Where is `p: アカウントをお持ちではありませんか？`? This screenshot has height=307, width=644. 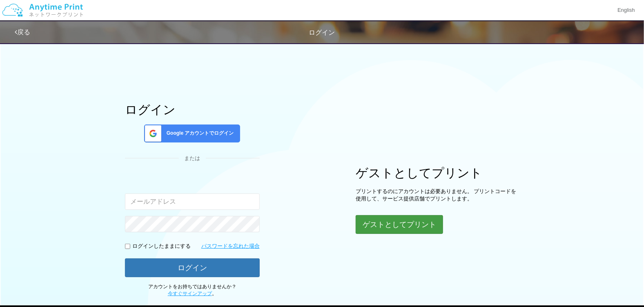
p: アカウントをお持ちではありませんか？ is located at coordinates (192, 290).